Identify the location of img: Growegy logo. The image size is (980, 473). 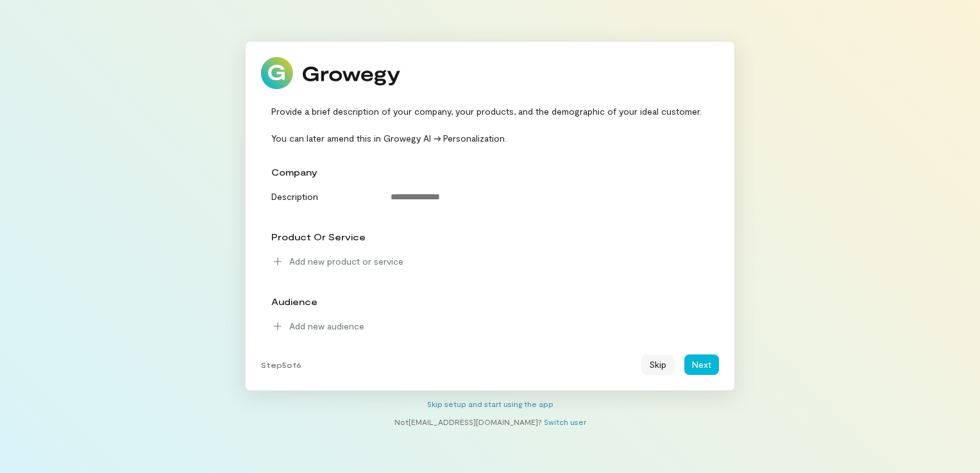
(331, 73).